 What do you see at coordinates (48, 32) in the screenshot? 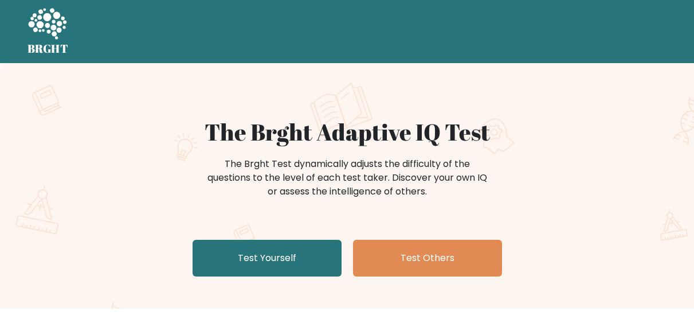
I see `a: BRGHT` at bounding box center [48, 32].